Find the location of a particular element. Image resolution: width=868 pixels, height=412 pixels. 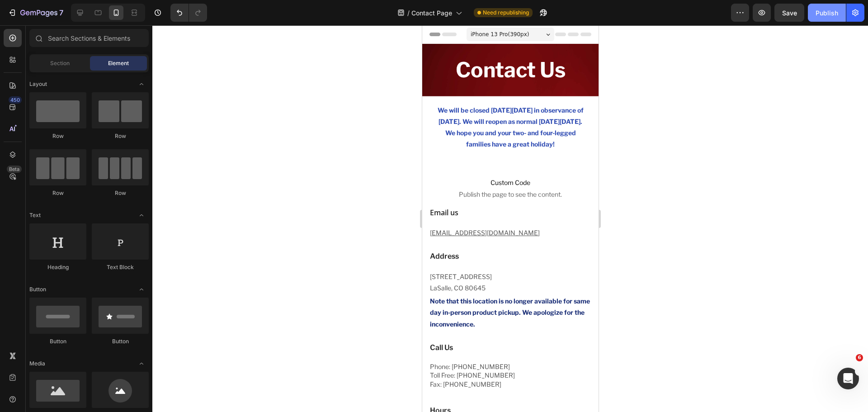

p: Call Us is located at coordinates (89, 322).